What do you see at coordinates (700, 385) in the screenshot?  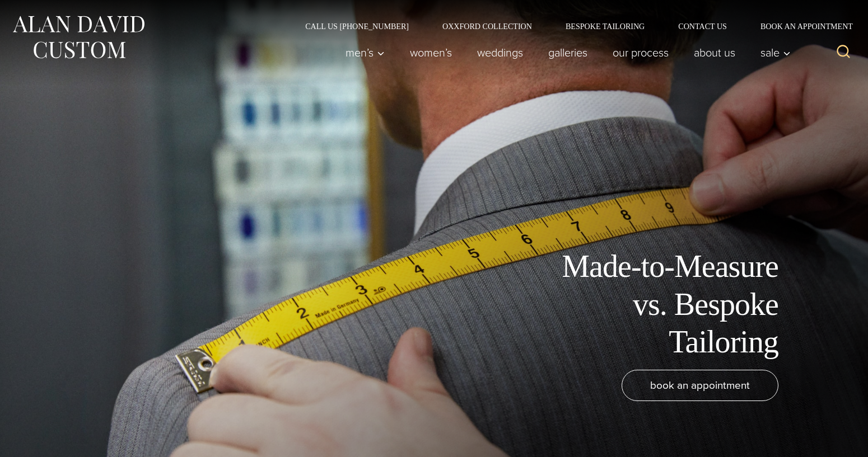 I see `span: book an appointment` at bounding box center [700, 385].